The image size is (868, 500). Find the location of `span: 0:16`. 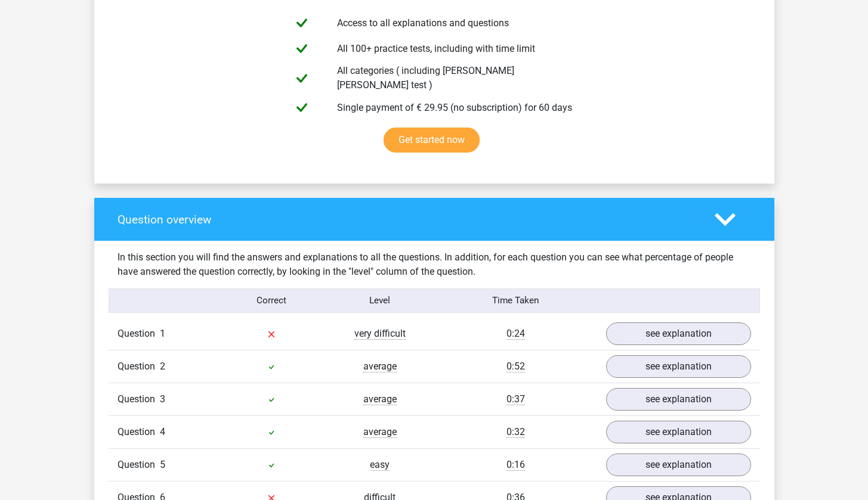

span: 0:16 is located at coordinates (515, 465).